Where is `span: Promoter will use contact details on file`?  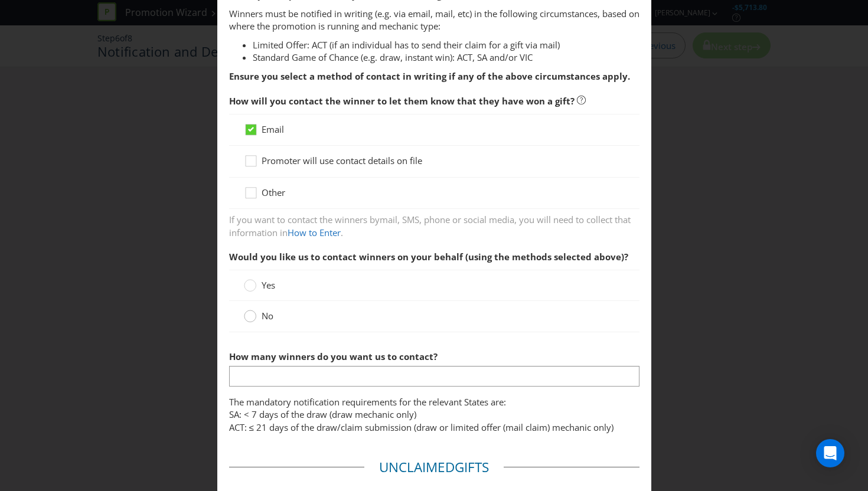 span: Promoter will use contact details on file is located at coordinates (342, 160).